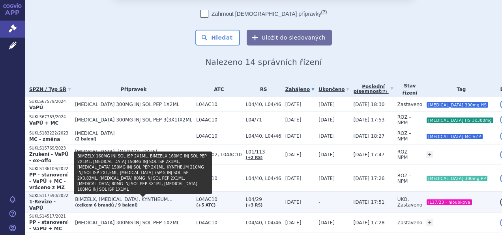  Describe the element at coordinates (50, 148) in the screenshot. I see `p: SUKLS15769/2023` at that location.